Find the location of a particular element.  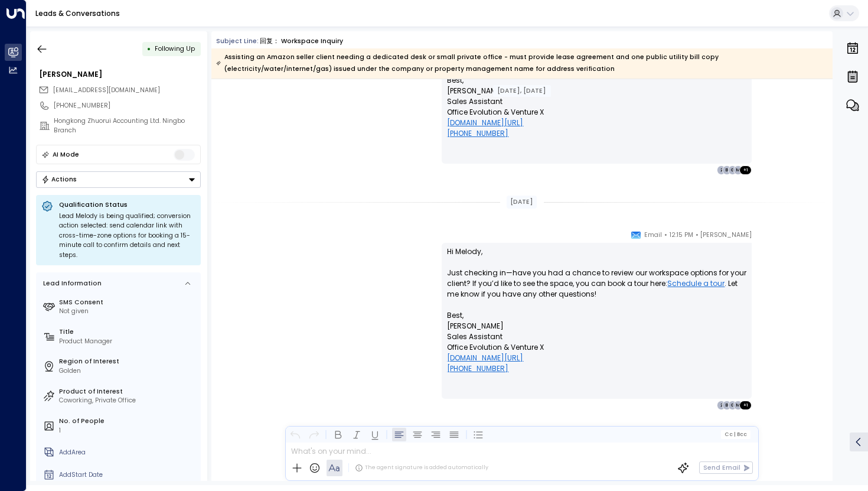

label: Title is located at coordinates (128, 332).